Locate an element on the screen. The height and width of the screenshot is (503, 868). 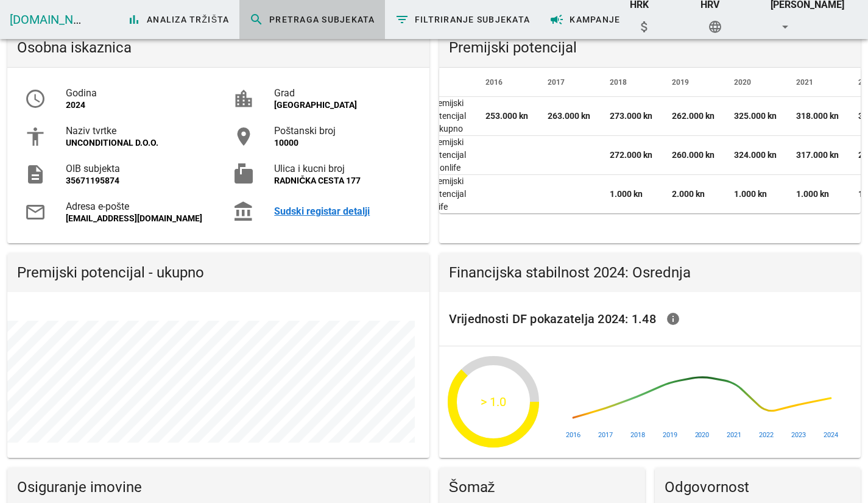
text: 2017 is located at coordinates (605, 435).